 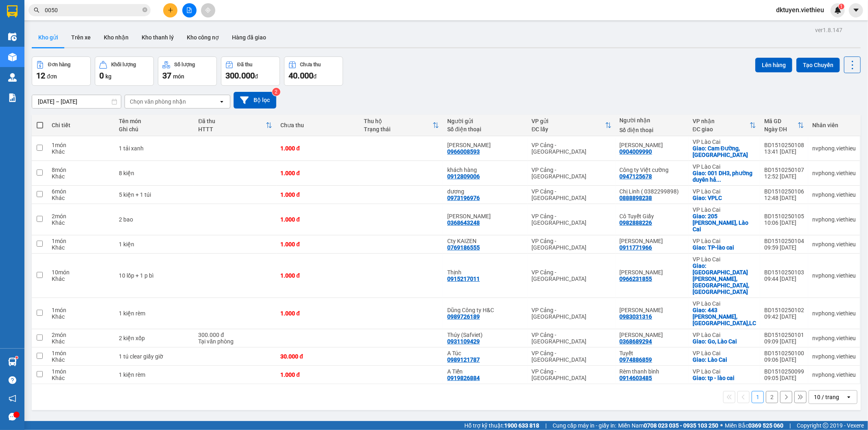 What do you see at coordinates (315, 77) in the screenshot?
I see `span: đ` at bounding box center [315, 77].